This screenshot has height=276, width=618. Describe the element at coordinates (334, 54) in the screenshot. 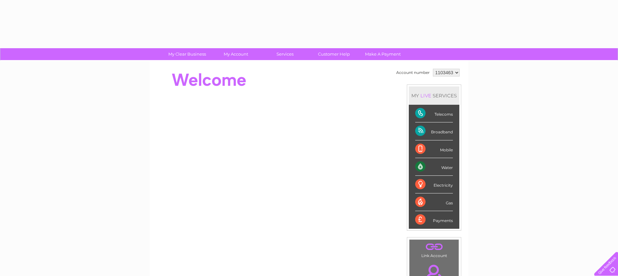

I see `a: Customer Help` at that location.